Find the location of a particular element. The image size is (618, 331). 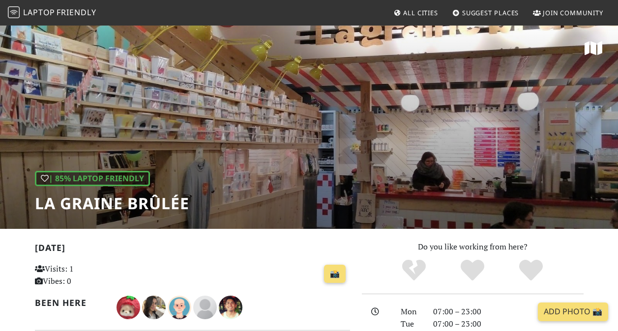

div: Definitely! is located at coordinates (531, 271).